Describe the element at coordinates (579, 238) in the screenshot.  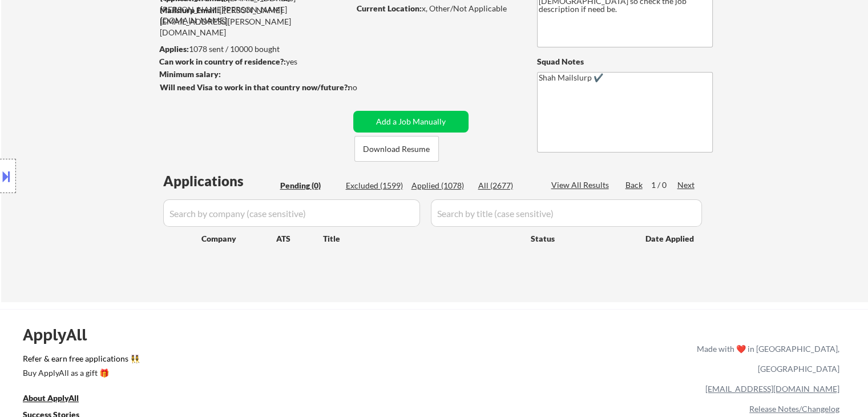
I see `div: Status` at that location.